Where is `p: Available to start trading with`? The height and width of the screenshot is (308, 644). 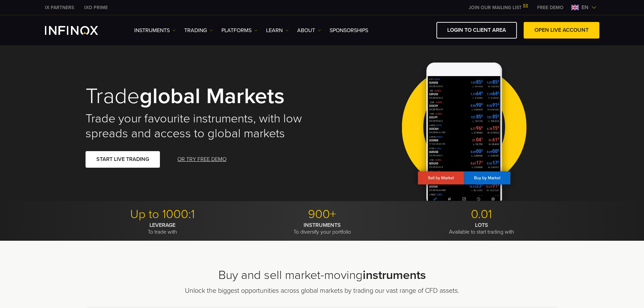 p: Available to start trading with is located at coordinates (481, 229).